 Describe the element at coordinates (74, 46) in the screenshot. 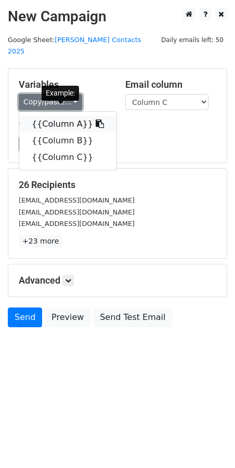

I see `small: Google Sheet:` at that location.